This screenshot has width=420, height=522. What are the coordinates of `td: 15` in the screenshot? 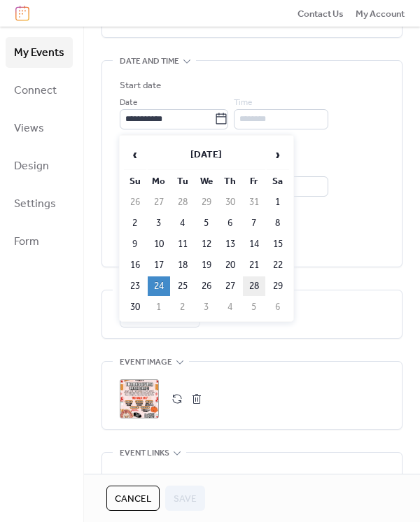 It's located at (278, 244).